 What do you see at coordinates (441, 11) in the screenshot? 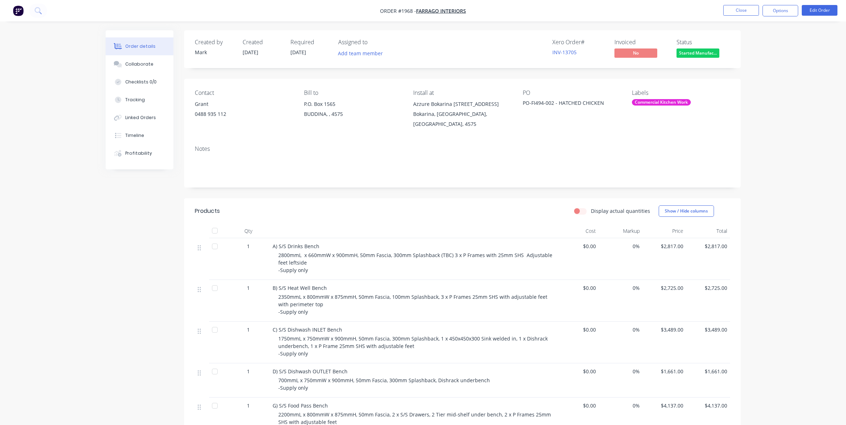
I see `a: FARRAGO INTERIORS` at bounding box center [441, 11].